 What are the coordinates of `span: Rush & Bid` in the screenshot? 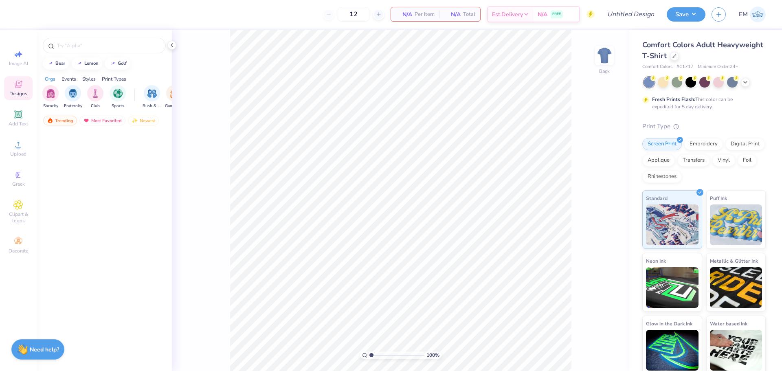 It's located at (152, 106).